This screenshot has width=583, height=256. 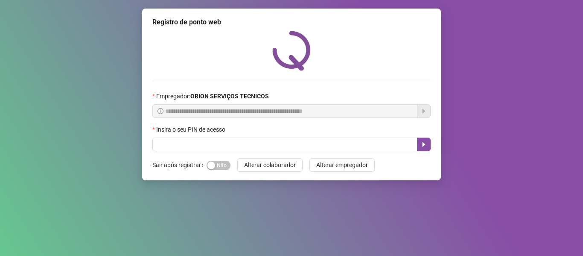 What do you see at coordinates (192, 129) in the screenshot?
I see `label: Insira o seu PIN de acesso` at bounding box center [192, 129].